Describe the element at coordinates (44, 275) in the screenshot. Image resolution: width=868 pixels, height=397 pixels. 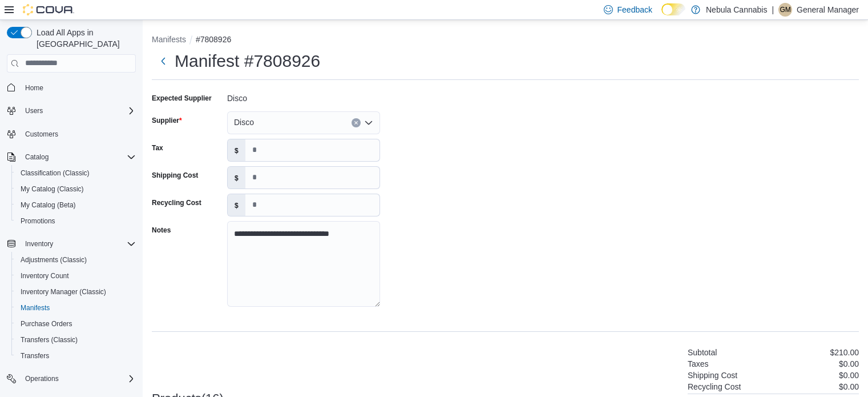
I see `a: Inventory Count` at that location.